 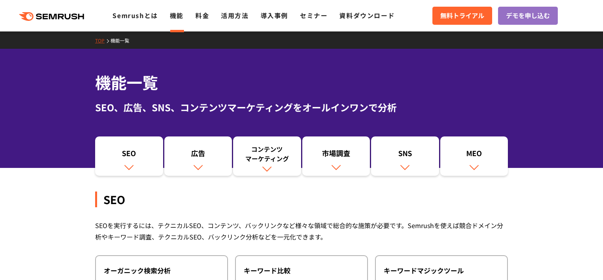 What do you see at coordinates (202, 15) in the screenshot?
I see `a: 料金` at bounding box center [202, 15].